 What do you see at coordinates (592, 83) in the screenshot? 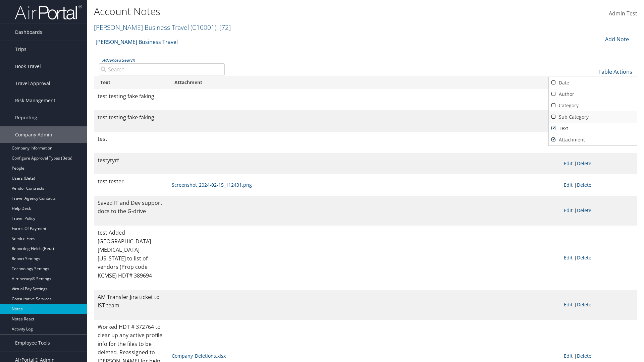
I see `a: Date` at bounding box center [592, 83].